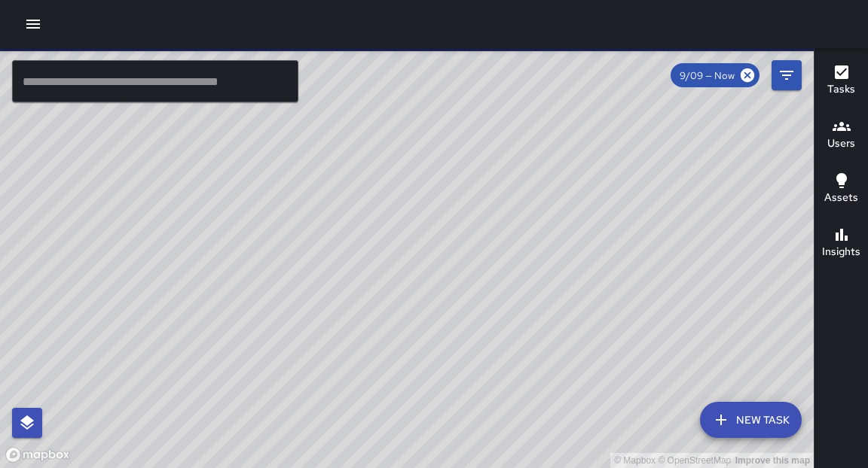 The height and width of the screenshot is (468, 868). Describe the element at coordinates (787, 75) in the screenshot. I see `button: Filters` at that location.